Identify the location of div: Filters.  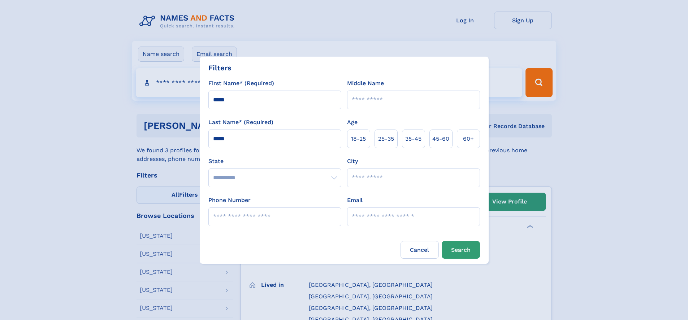
(220, 68).